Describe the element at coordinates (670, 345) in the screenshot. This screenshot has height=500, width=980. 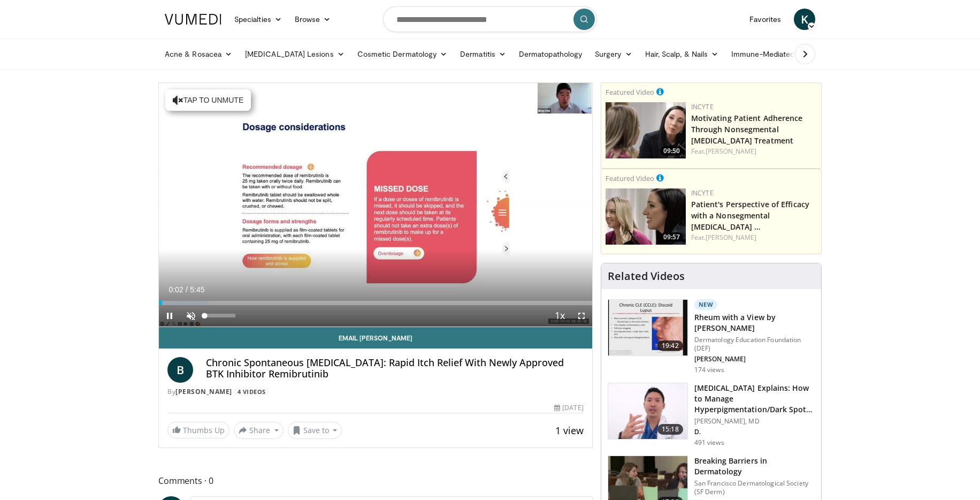
I see `span: 19:42` at that location.